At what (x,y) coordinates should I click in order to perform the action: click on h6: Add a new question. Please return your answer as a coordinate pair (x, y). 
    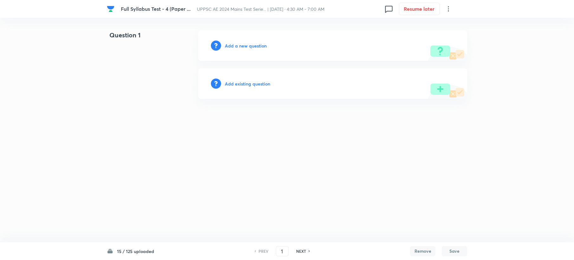
    Looking at the image, I should click on (246, 46).